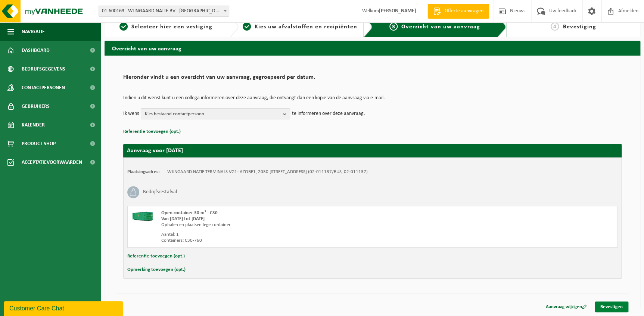  What do you see at coordinates (35, 50) in the screenshot?
I see `span: Dashboard` at bounding box center [35, 50].